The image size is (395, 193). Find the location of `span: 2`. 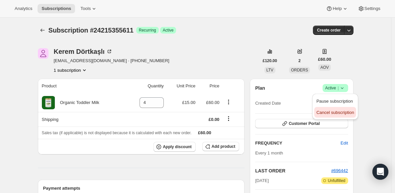

span: 2 is located at coordinates (299, 61).